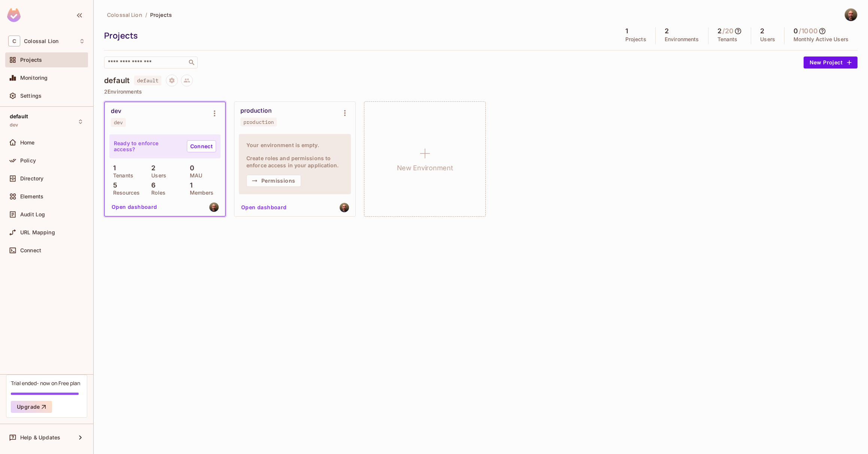  Describe the element at coordinates (156, 193) in the screenshot. I see `p: Roles` at that location.